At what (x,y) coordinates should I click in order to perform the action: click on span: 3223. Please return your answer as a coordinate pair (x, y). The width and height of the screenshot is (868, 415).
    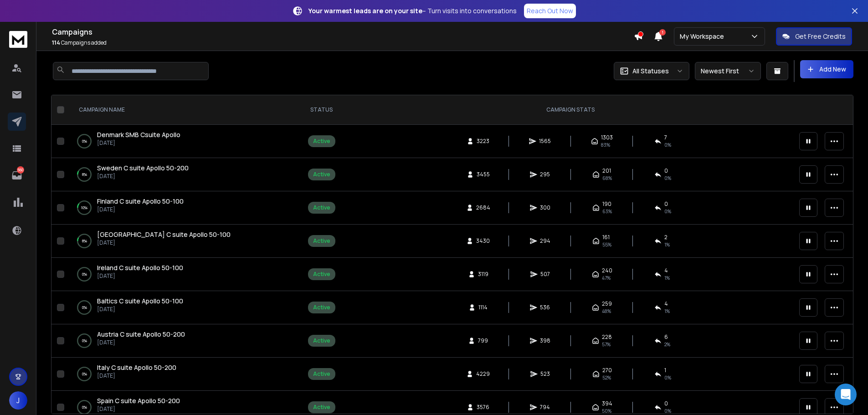
    Looking at the image, I should click on (483, 141).